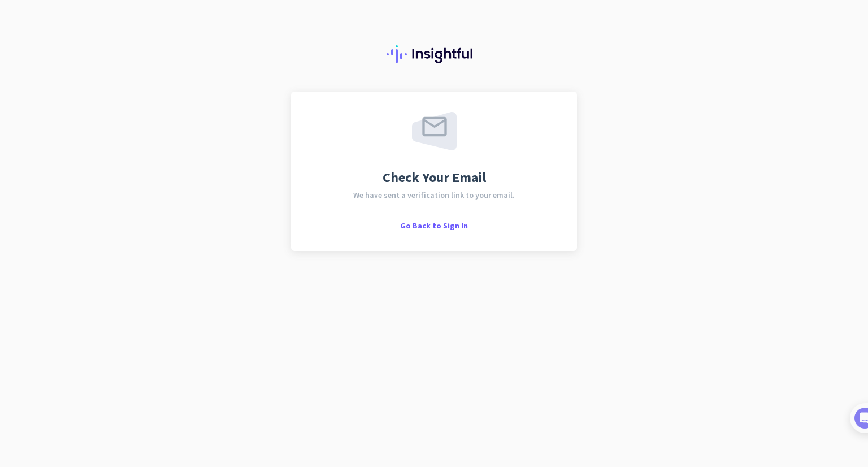 The width and height of the screenshot is (868, 467). Describe the element at coordinates (434, 54) in the screenshot. I see `img: Insightful` at that location.